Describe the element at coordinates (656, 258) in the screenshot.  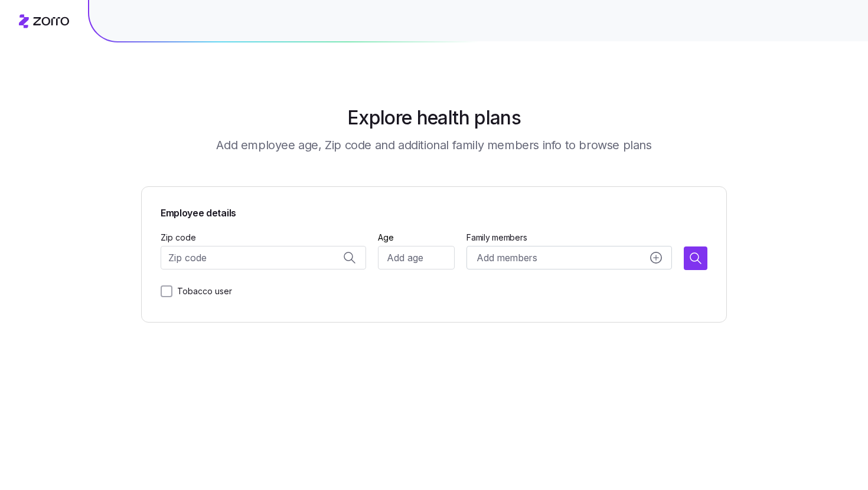
I see `svg: add icon` at that location.